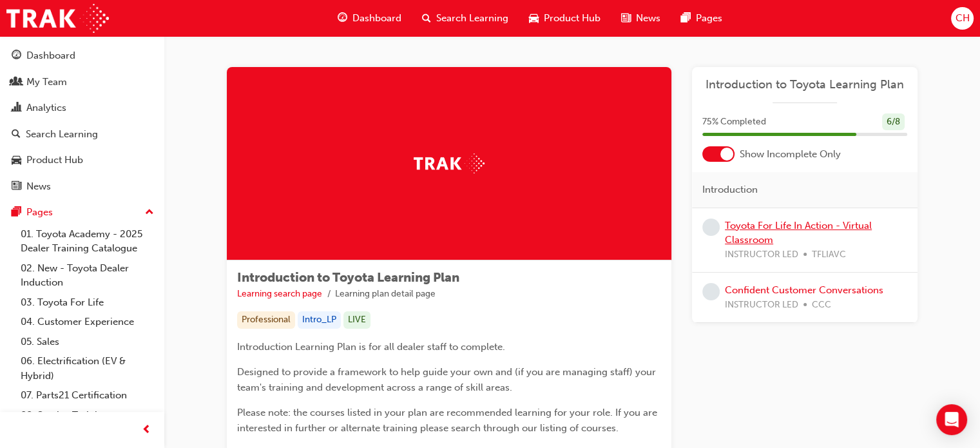 The image size is (980, 448). I want to click on a: Learning search page, so click(280, 294).